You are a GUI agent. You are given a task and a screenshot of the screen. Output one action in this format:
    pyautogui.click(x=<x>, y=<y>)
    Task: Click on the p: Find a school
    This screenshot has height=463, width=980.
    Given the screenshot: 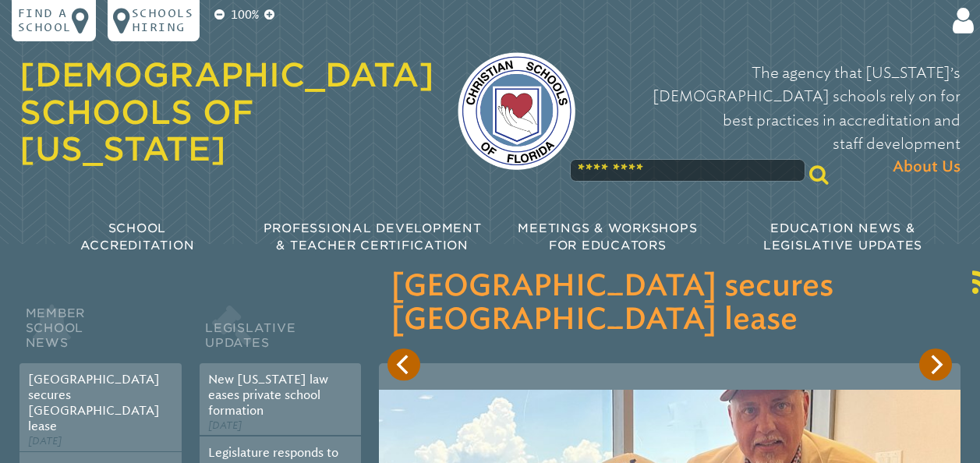 What is the action you would take?
    pyautogui.click(x=44, y=21)
    